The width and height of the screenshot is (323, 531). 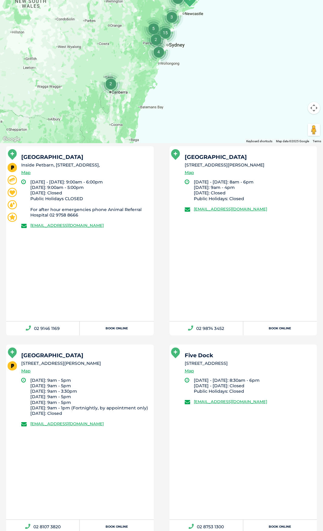 I want to click on button: Map camera controls, so click(x=314, y=108).